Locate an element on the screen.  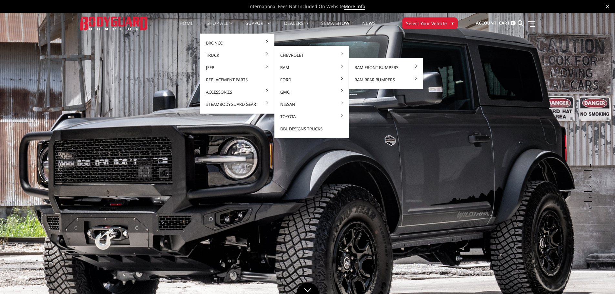
a: Replacement Parts is located at coordinates (237, 80).